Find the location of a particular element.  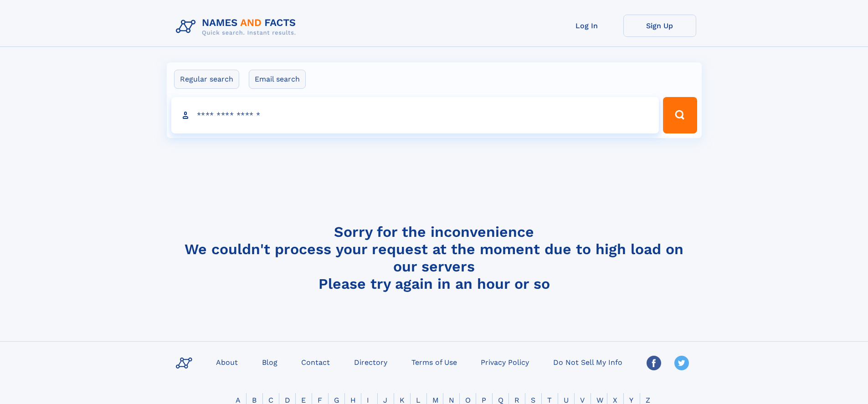

a: Terms of Use is located at coordinates (434, 361).